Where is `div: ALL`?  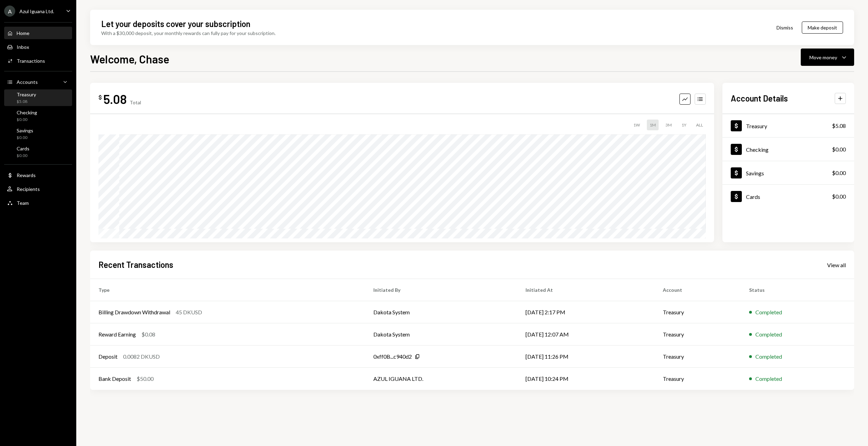 div: ALL is located at coordinates (700, 125).